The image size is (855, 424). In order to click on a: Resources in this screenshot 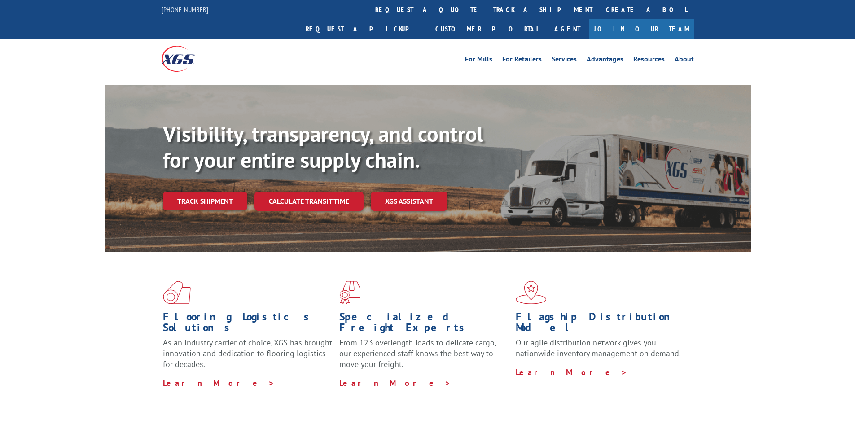, I will do `click(649, 61)`.